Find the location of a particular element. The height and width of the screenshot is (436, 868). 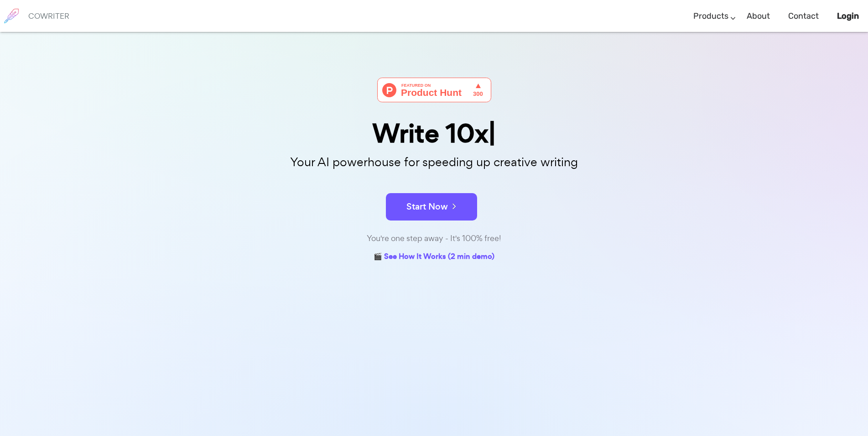

div: You're one step away - It's 100% free! is located at coordinates (434, 238).